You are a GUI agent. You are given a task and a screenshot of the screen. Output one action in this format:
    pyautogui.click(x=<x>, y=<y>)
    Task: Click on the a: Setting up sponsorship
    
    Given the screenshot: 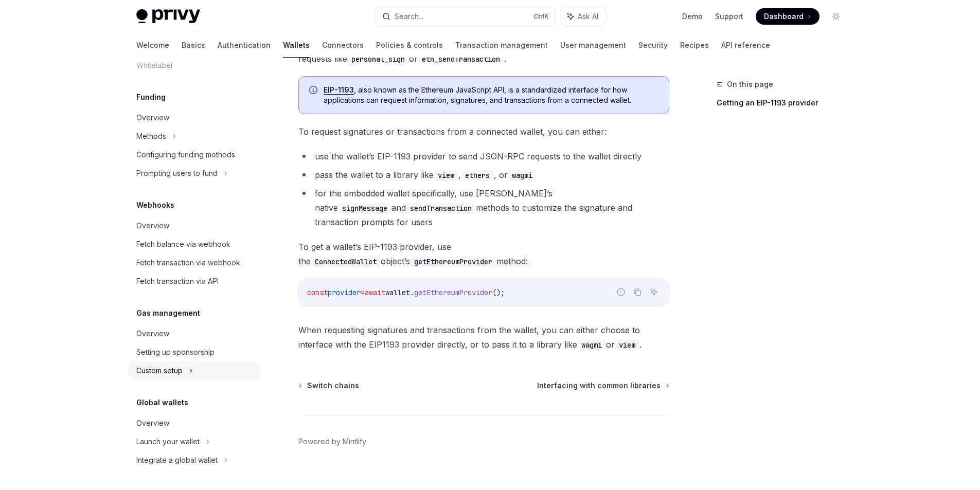 What is the action you would take?
    pyautogui.click(x=194, y=352)
    